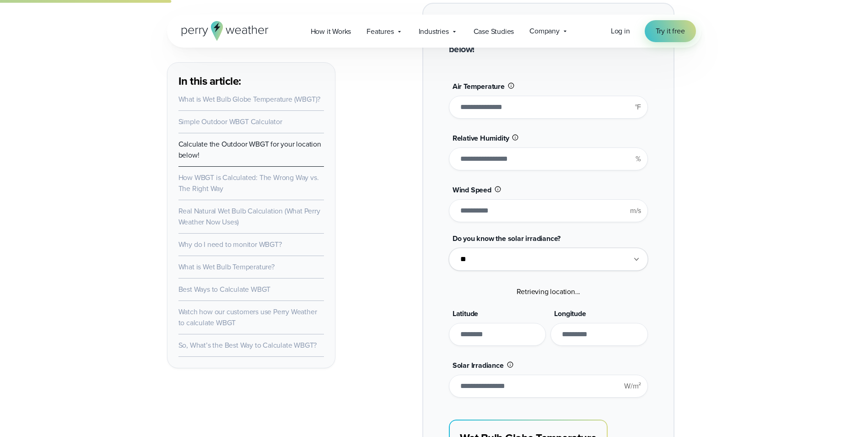 Image resolution: width=868 pixels, height=437 pixels. I want to click on a: How it Works, so click(330, 31).